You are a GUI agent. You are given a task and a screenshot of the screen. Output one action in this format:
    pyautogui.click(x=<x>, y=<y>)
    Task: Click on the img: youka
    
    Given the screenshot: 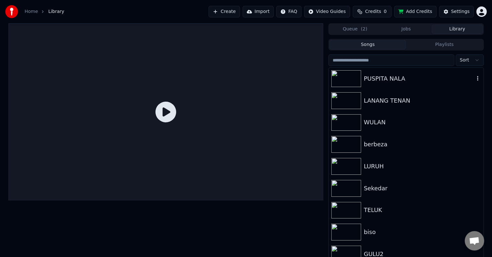 What is the action you would take?
    pyautogui.click(x=12, y=12)
    